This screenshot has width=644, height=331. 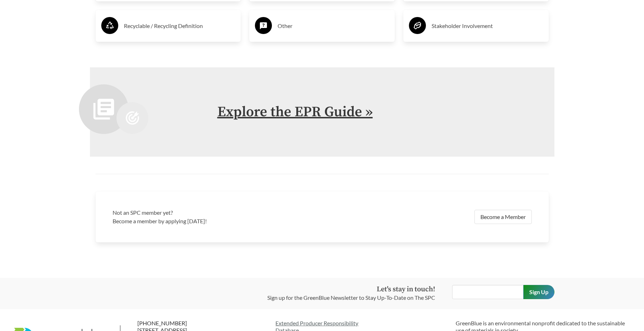 What do you see at coordinates (488, 26) in the screenshot?
I see `h3: Stakeholder Involvement` at bounding box center [488, 26].